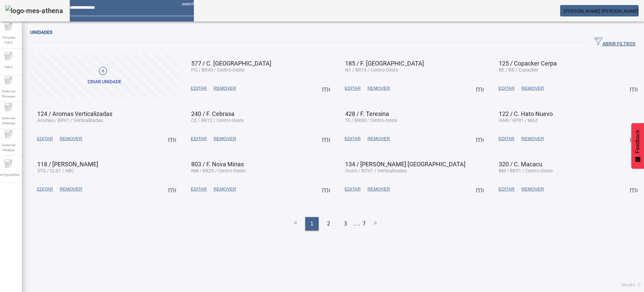  What do you see at coordinates (345, 224) in the screenshot?
I see `span: 3` at bounding box center [345, 224].